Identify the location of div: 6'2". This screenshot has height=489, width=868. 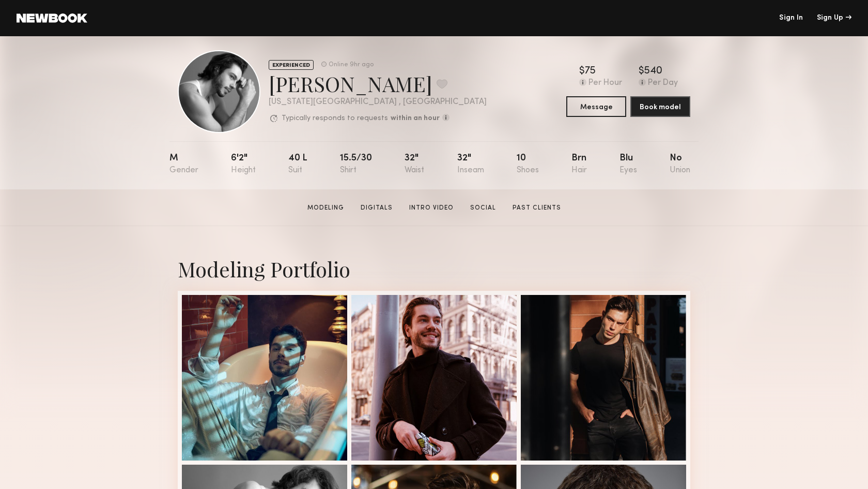
(244, 164).